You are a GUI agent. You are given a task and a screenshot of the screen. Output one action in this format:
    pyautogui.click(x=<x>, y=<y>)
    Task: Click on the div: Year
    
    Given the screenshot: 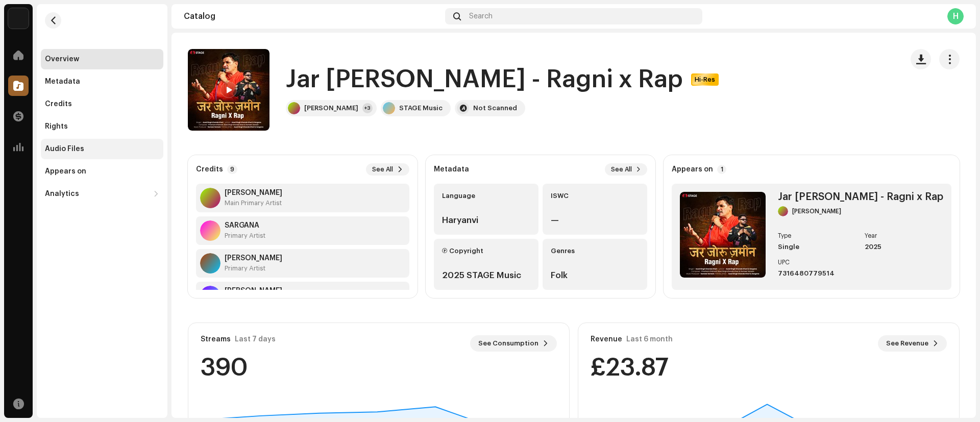 What is the action you would take?
    pyautogui.click(x=904, y=236)
    